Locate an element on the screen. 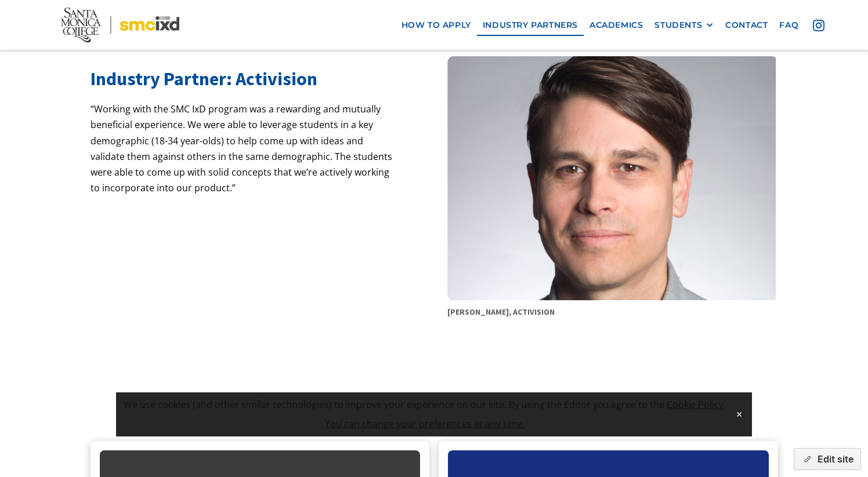  img: icon - instagram is located at coordinates (819, 26).